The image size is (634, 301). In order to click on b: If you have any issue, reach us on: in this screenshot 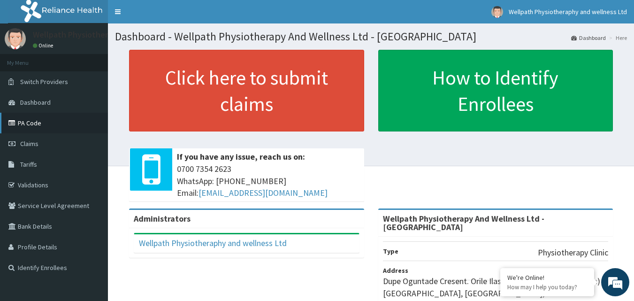, I will do `click(241, 156)`.